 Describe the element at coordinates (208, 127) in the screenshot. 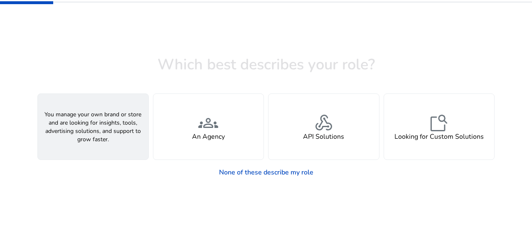

I see `button: groupsAn Agency` at that location.